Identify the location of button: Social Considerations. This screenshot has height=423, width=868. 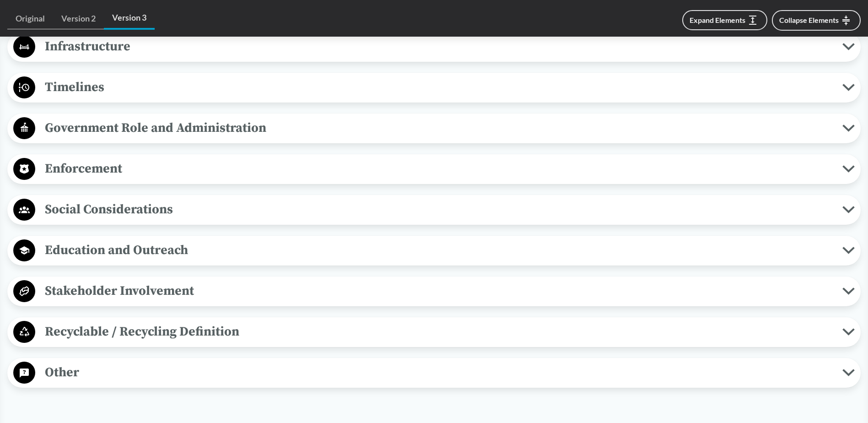
(434, 210).